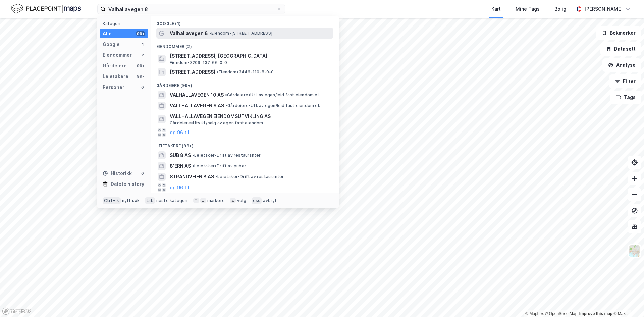 Image resolution: width=644 pixels, height=317 pixels. Describe the element at coordinates (111, 200) in the screenshot. I see `div: Ctrl + k` at that location.